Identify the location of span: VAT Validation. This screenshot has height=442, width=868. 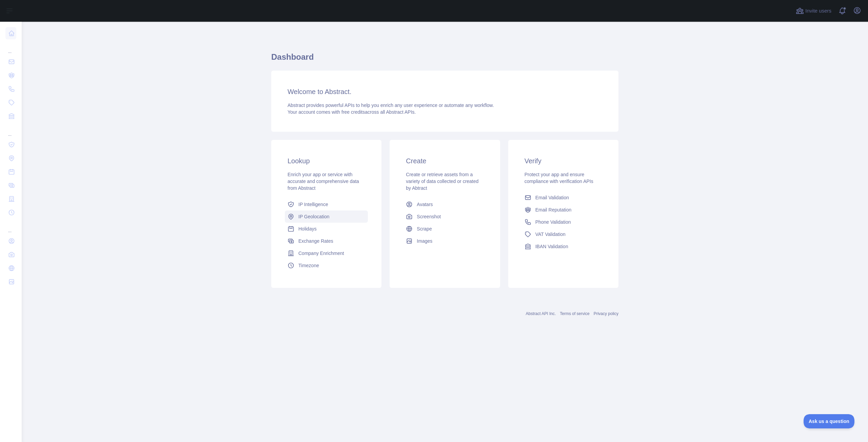
(550, 234).